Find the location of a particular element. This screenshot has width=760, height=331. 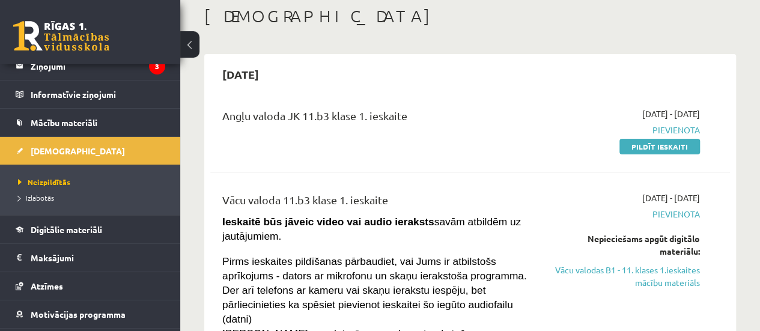

a: Izlabotās is located at coordinates (93, 198).